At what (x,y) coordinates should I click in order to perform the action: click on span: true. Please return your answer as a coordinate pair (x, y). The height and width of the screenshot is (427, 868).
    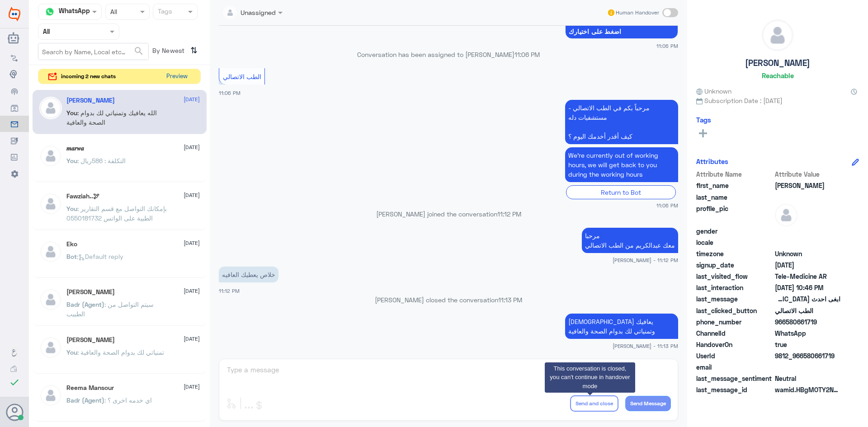
    Looking at the image, I should click on (808, 345).